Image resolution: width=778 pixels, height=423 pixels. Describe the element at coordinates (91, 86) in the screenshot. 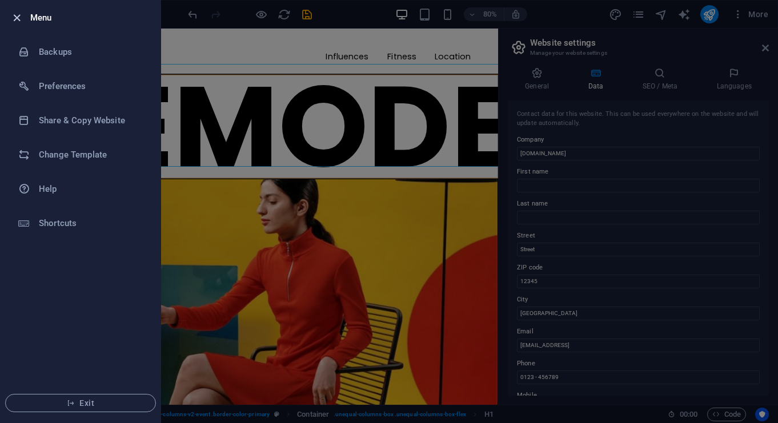

I see `h6: Preferences` at that location.